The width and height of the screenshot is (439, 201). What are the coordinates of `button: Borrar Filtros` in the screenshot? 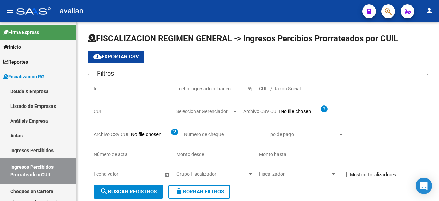 It's located at (199, 192).